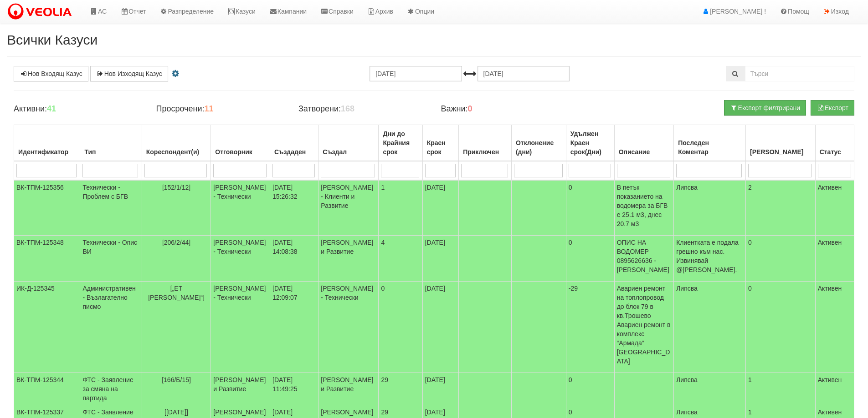 The image size is (868, 418). What do you see at coordinates (47, 152) in the screenshot?
I see `div: Идентификатор` at bounding box center [47, 152].